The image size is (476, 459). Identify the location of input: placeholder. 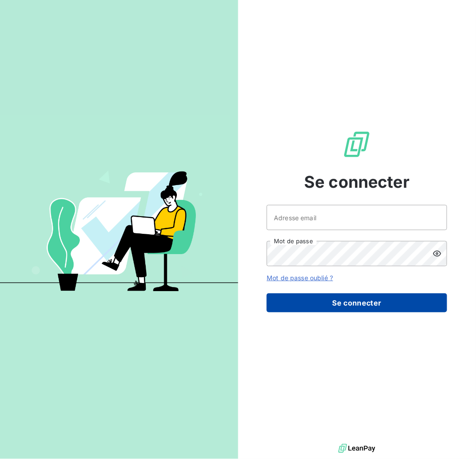
(357, 218).